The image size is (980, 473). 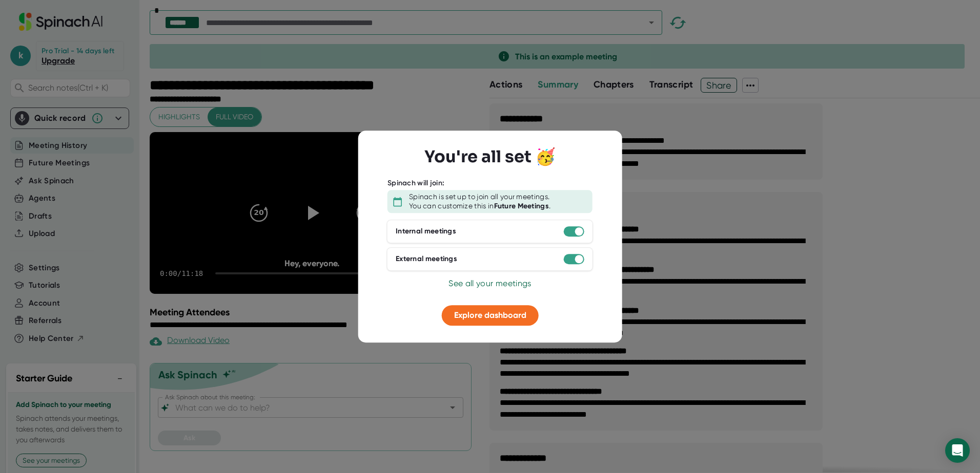 What do you see at coordinates (480, 207) in the screenshot?
I see `div: You can customize this in .` at bounding box center [480, 207].